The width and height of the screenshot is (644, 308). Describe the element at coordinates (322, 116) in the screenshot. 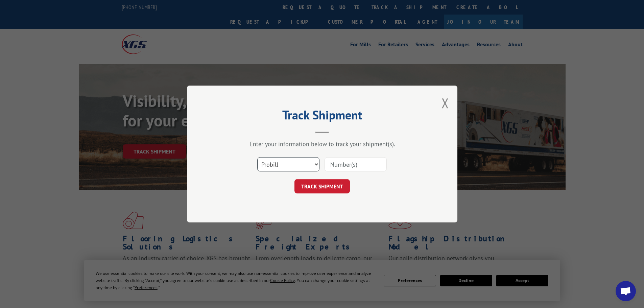

I see `h2: Track Shipment` at that location.